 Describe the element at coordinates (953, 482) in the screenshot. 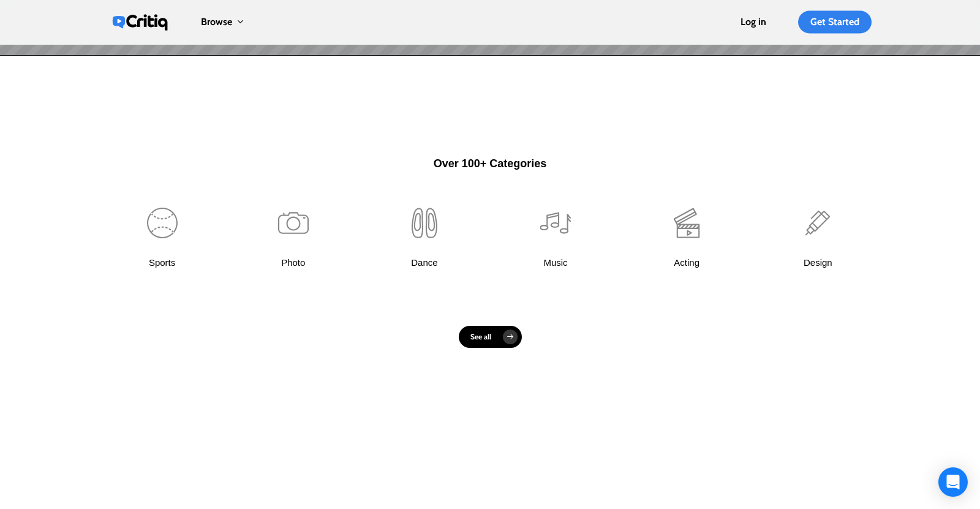

I see `div: Open Intercom Messenger` at that location.